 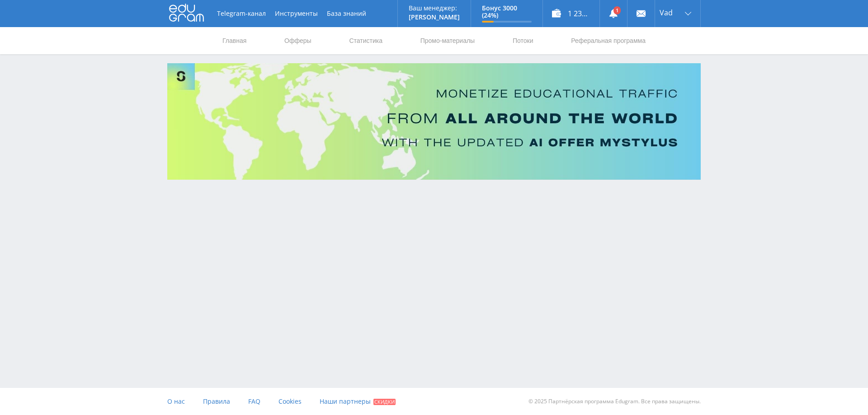 What do you see at coordinates (216, 402) in the screenshot?
I see `a: Правила` at bounding box center [216, 402].